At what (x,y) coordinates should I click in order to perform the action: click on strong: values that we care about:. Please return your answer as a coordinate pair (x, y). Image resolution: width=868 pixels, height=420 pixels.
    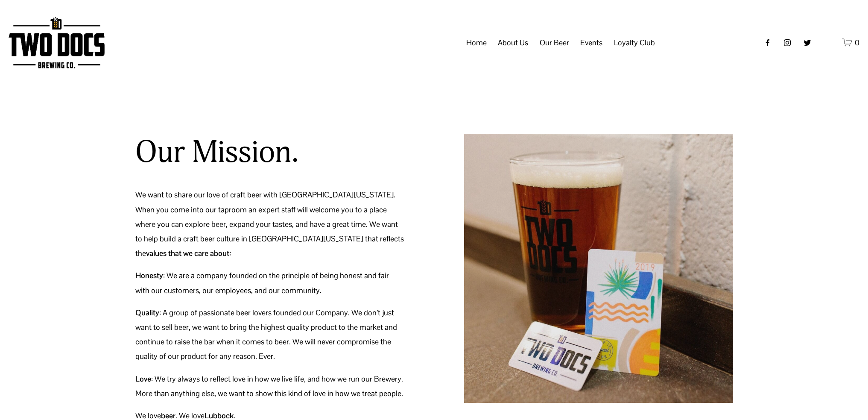
    Looking at the image, I should click on (188, 253).